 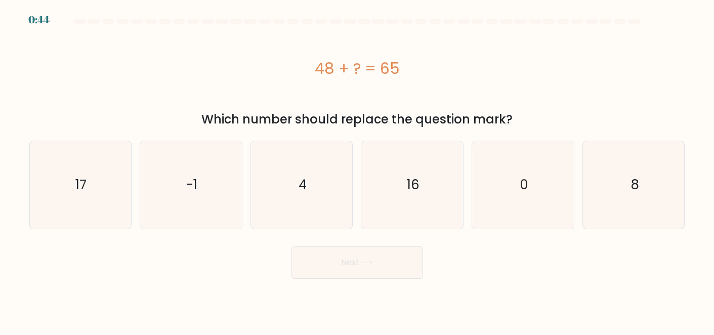 I want to click on text: -1, so click(x=192, y=185).